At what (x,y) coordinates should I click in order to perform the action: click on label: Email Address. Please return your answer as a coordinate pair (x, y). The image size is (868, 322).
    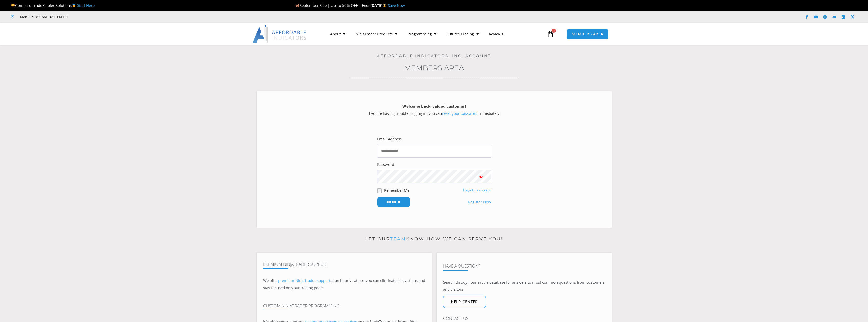
    Looking at the image, I should click on (390, 139).